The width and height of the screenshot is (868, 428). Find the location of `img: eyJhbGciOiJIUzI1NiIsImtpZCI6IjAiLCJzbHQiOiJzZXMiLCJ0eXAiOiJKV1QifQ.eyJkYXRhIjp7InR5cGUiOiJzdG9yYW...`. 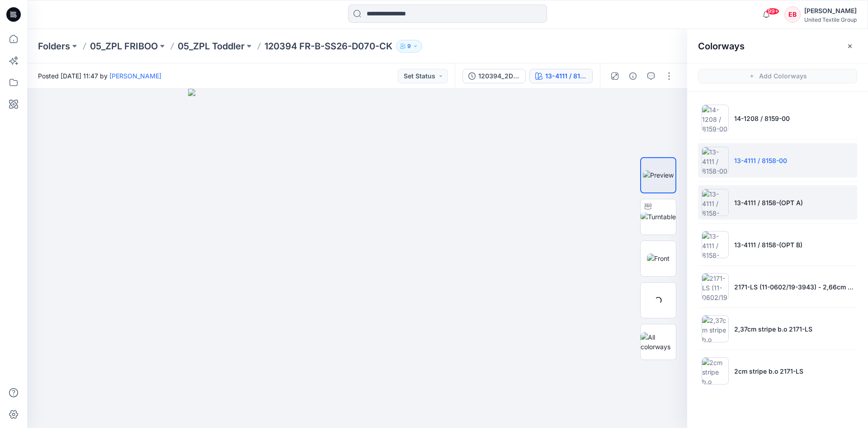

img: eyJhbGciOiJIUzI1NiIsImtpZCI6IjAiLCJzbHQiOiJzZXMiLCJ0eXAiOiJKV1QifQ.eyJkYXRhIjp7InR5cGUiOiJzdG9yYW... is located at coordinates (357, 258).